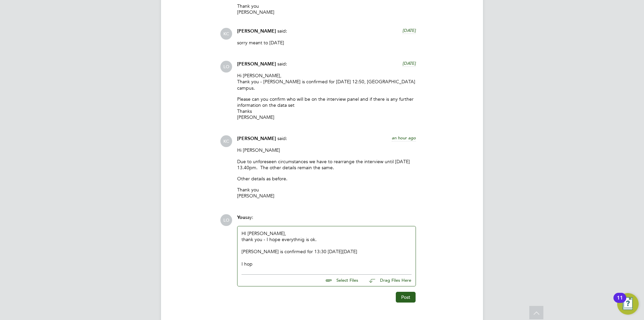 The width and height of the screenshot is (644, 320). What do you see at coordinates (405, 297) in the screenshot?
I see `button: Post` at bounding box center [405, 297].